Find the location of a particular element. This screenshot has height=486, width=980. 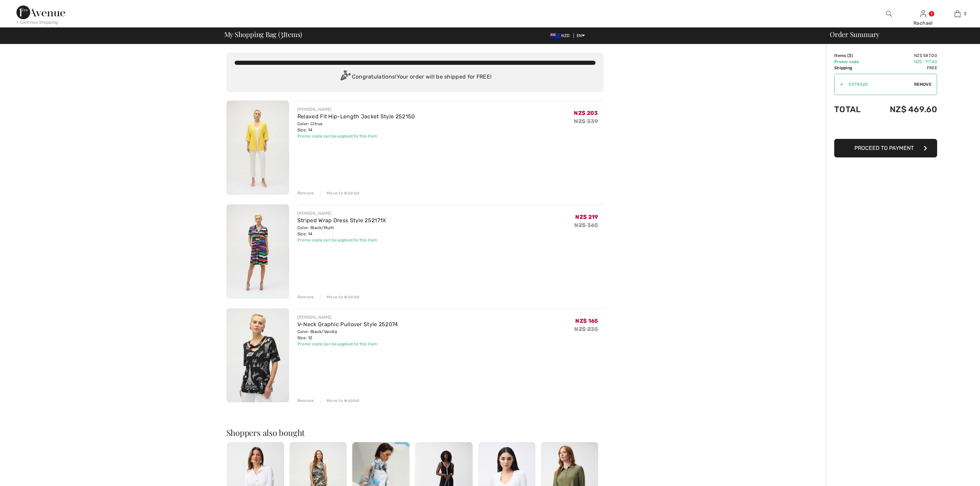

td: NZ$ 587.00 is located at coordinates (905, 55).